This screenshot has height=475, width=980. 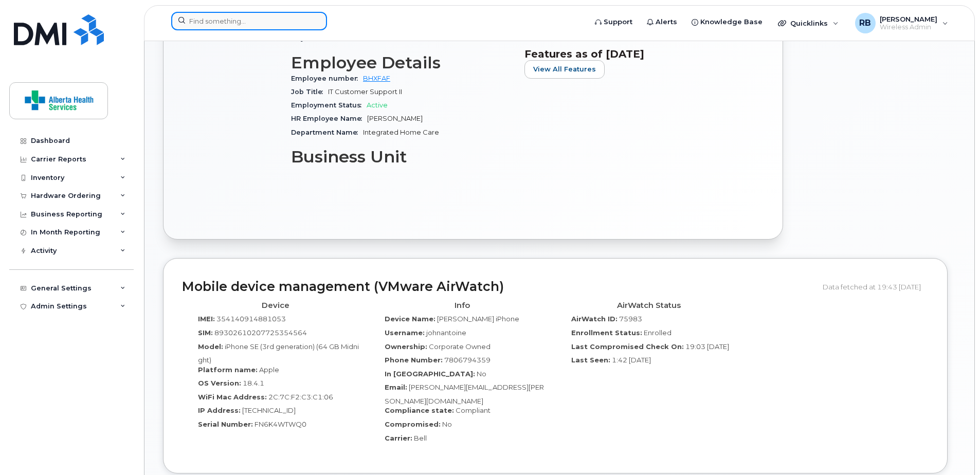 What do you see at coordinates (473, 410) in the screenshot?
I see `span: Compliant` at bounding box center [473, 410].